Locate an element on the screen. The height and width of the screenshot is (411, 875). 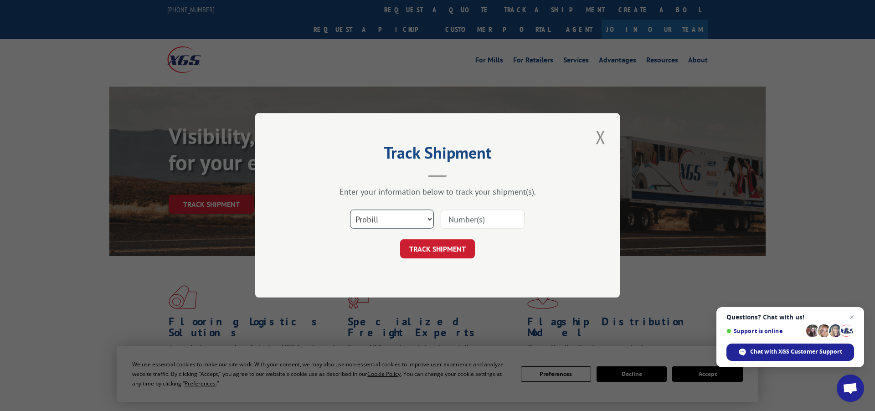
span: Support is online is located at coordinates (765, 331).